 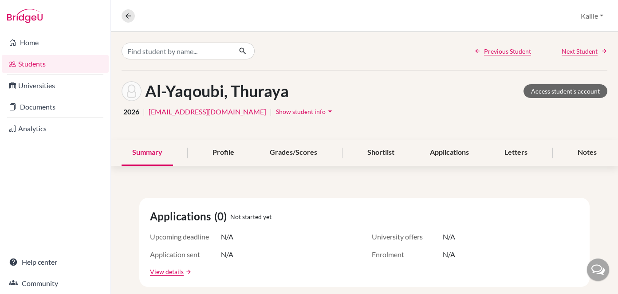 What do you see at coordinates (55, 107) in the screenshot?
I see `a: Documents` at bounding box center [55, 107].